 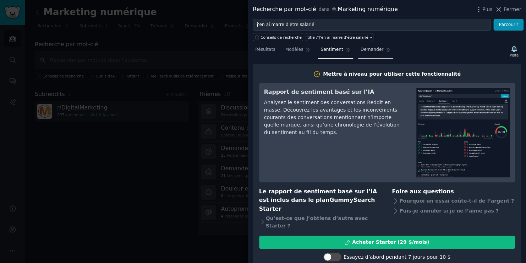 What do you see at coordinates (281, 37) in the screenshot?
I see `span: Conseils de recherche` at bounding box center [281, 37].